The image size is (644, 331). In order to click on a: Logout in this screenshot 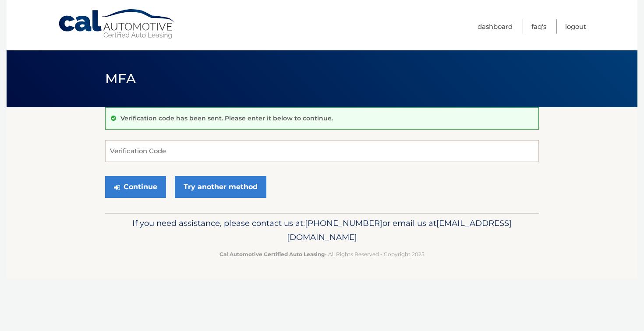, I will do `click(575, 26)`.